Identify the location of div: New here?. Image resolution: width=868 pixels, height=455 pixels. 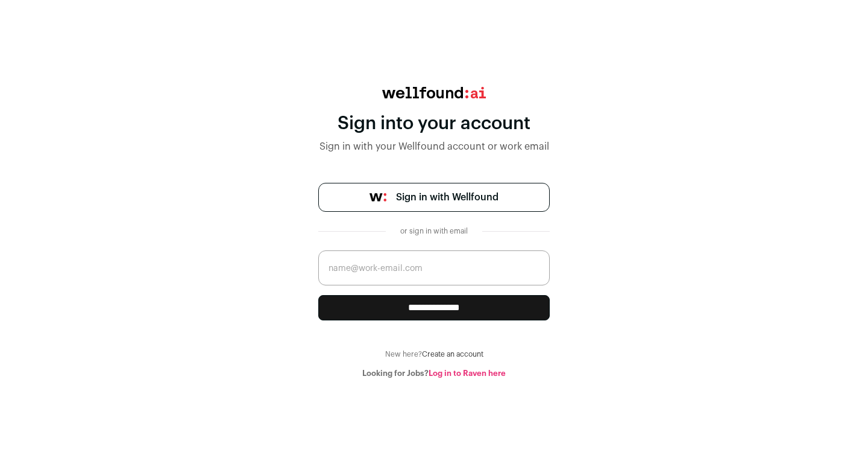
(434, 354).